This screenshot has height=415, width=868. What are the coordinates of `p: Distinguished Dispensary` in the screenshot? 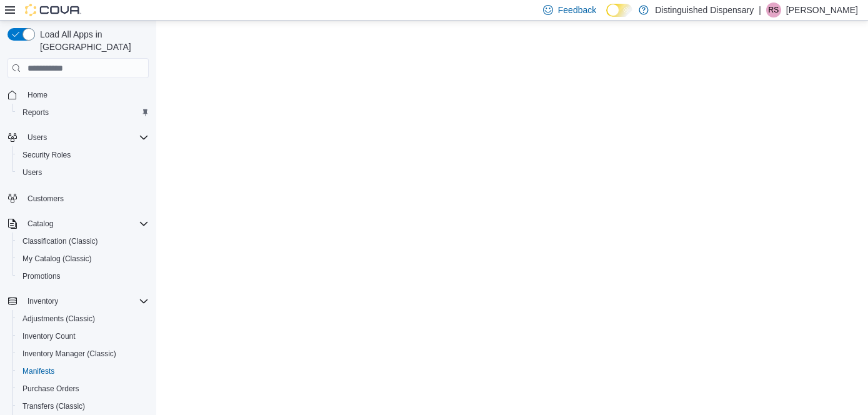 It's located at (704, 10).